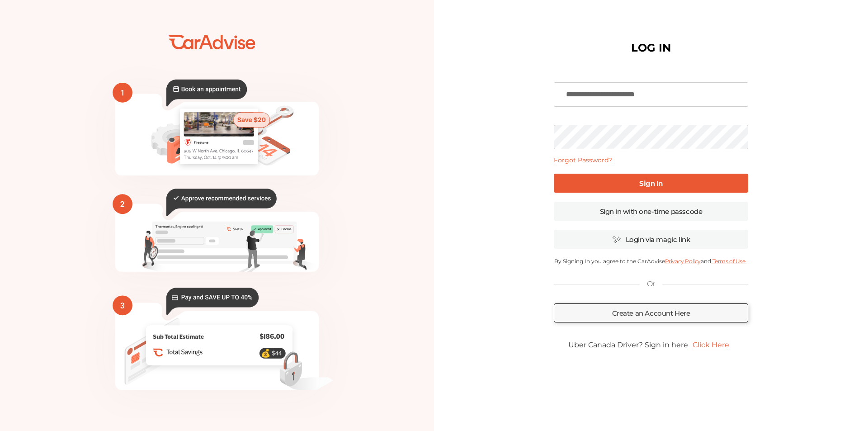 Image resolution: width=868 pixels, height=431 pixels. I want to click on a: Terms of Use, so click(729, 261).